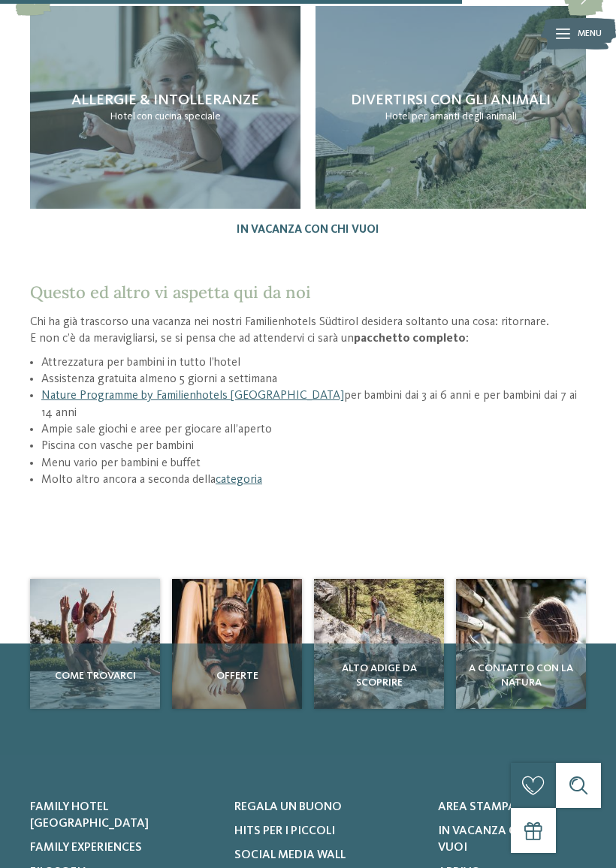  What do you see at coordinates (308, 807) in the screenshot?
I see `a: Regala un buono` at bounding box center [308, 807].